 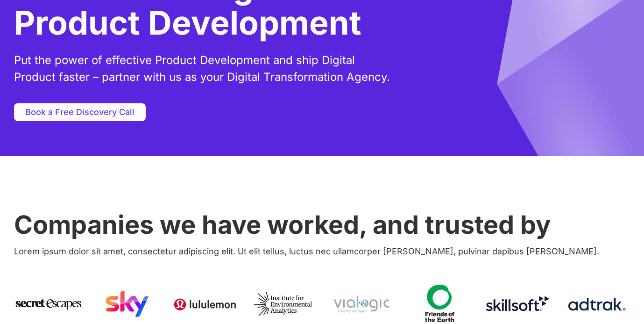 What do you see at coordinates (322, 225) in the screenshot?
I see `h2: Companies we have worked, and trusted by` at bounding box center [322, 225].